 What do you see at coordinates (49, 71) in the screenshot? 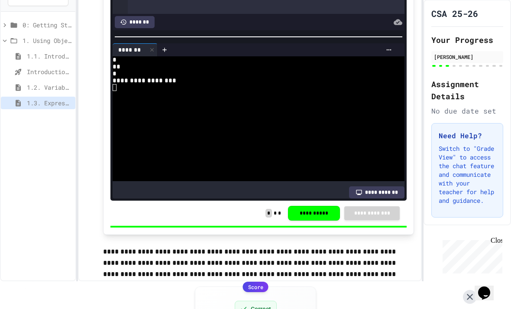
I see `span: Introduction to Algorithms, Programming, and Compilers` at bounding box center [49, 71].